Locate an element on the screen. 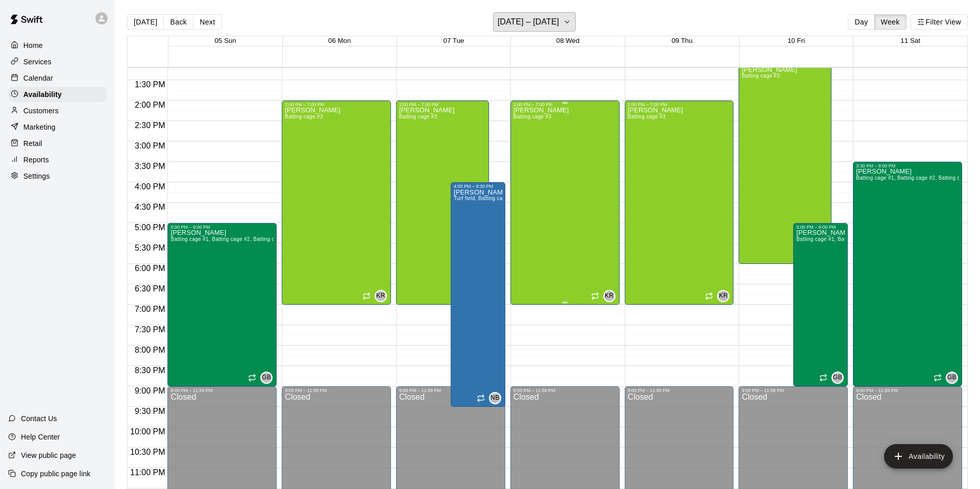 Image resolution: width=980 pixels, height=489 pixels. div: Availability is located at coordinates (57, 94).